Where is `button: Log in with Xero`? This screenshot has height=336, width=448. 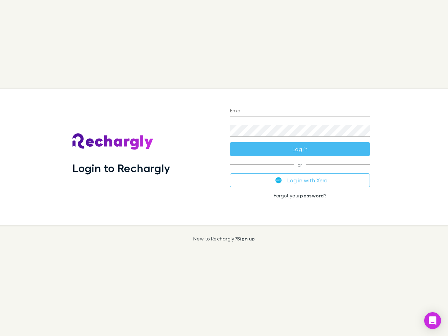 button: Log in with Xero is located at coordinates (300, 180).